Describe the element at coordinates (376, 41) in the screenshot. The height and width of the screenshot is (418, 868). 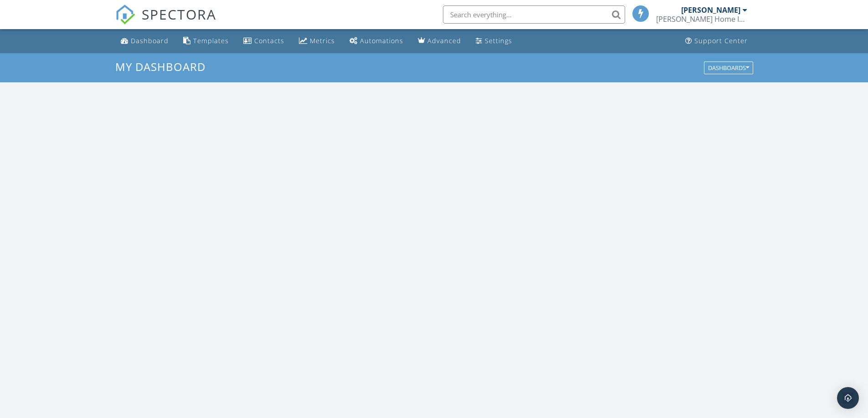
I see `a: Automations (Basic)` at that location.